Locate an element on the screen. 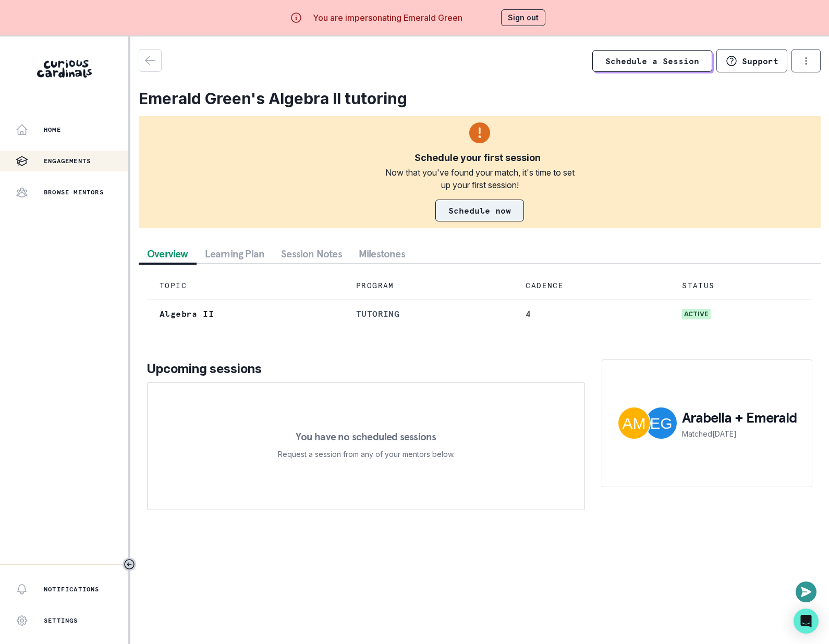 This screenshot has width=829, height=644. td: Algebra II is located at coordinates (245, 313).